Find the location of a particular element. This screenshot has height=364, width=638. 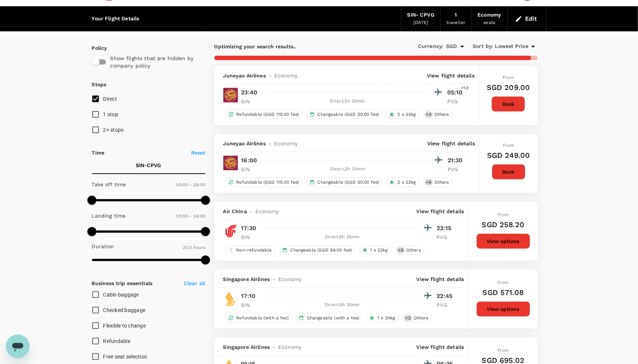

p: Policy is located at coordinates (95, 48).